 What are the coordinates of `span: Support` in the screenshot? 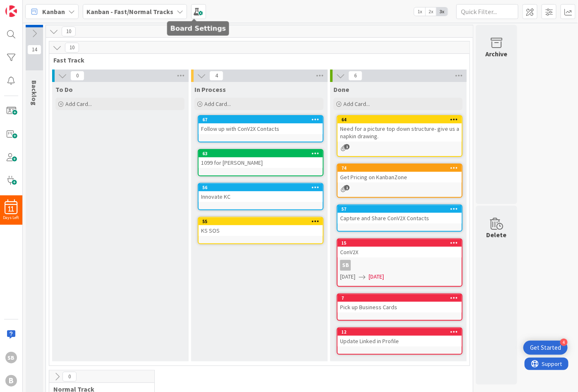 It's located at (27, 6).